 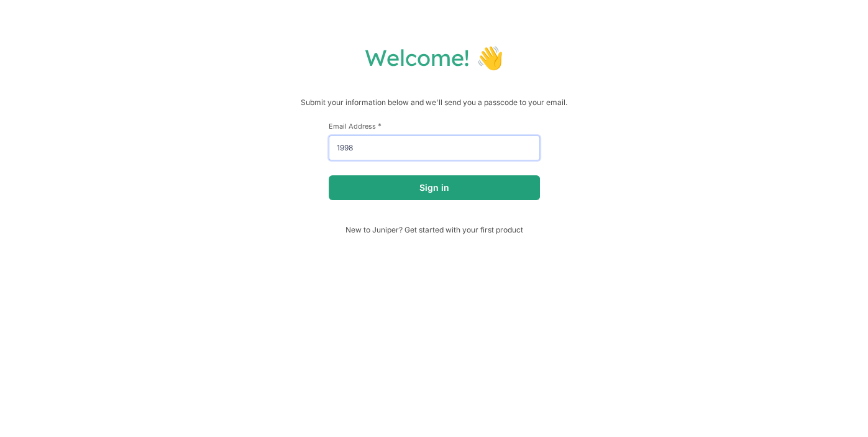 What do you see at coordinates (434, 126) in the screenshot?
I see `label: Email Address` at bounding box center [434, 126].